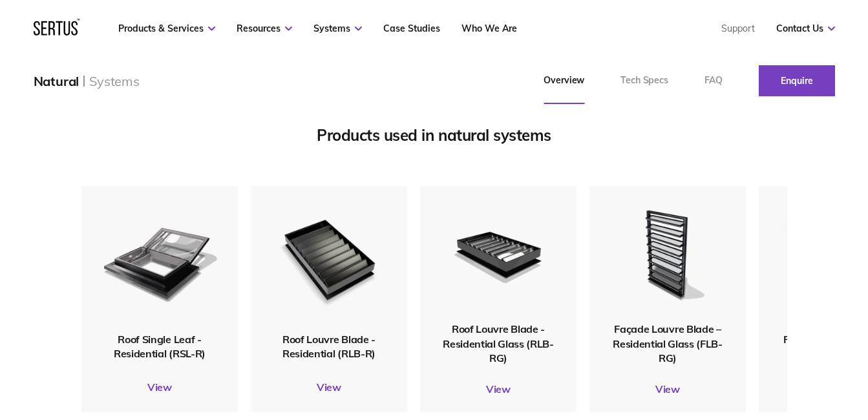 This screenshot has width=868, height=420. What do you see at coordinates (329, 345) in the screenshot?
I see `span: Roof Louvre Blade - Residential (RLB-R)` at bounding box center [329, 345].